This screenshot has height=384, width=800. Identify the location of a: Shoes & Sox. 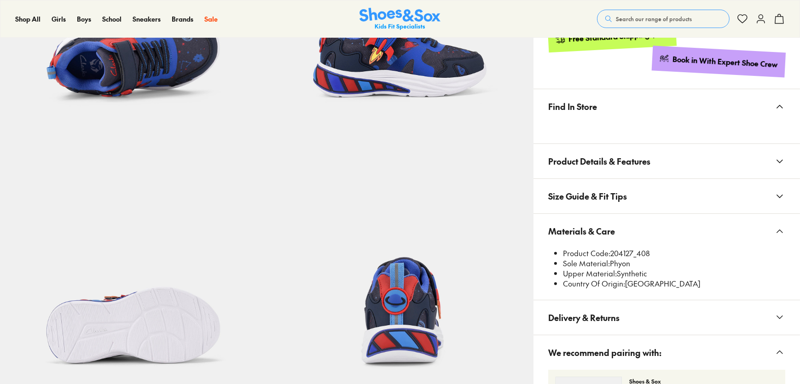
(400, 19).